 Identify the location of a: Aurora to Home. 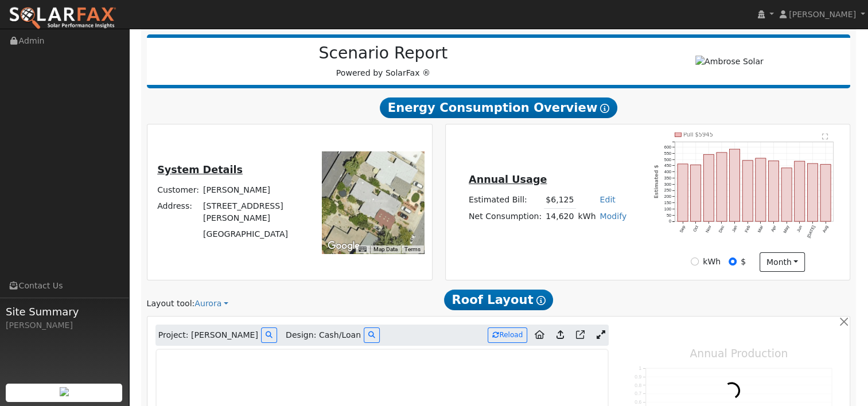
(539, 335).